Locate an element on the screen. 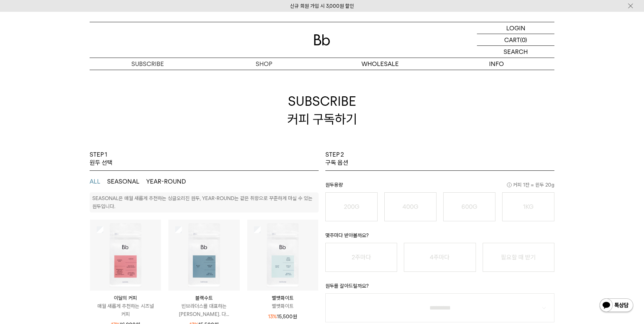 Image resolution: width=644 pixels, height=324 pixels. p: SHOP is located at coordinates (264, 64).